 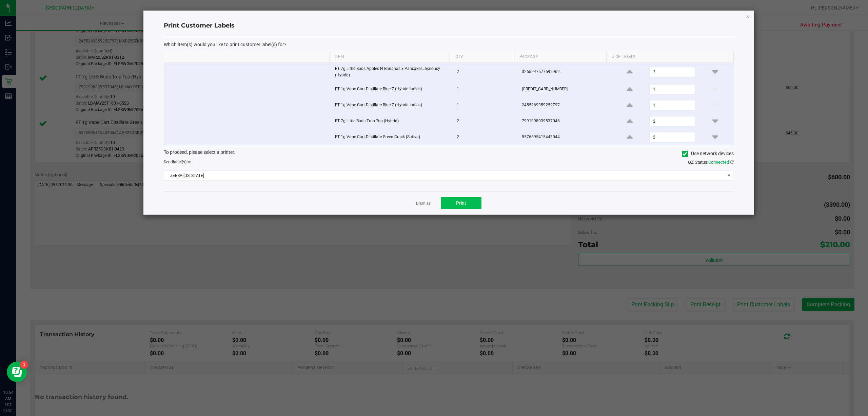 What do you see at coordinates (482, 57) in the screenshot?
I see `th: Qty` at bounding box center [482, 57].